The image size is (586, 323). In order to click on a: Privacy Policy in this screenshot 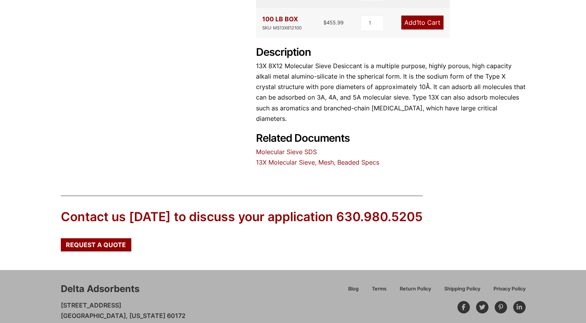, I will do `click(507, 291)`.